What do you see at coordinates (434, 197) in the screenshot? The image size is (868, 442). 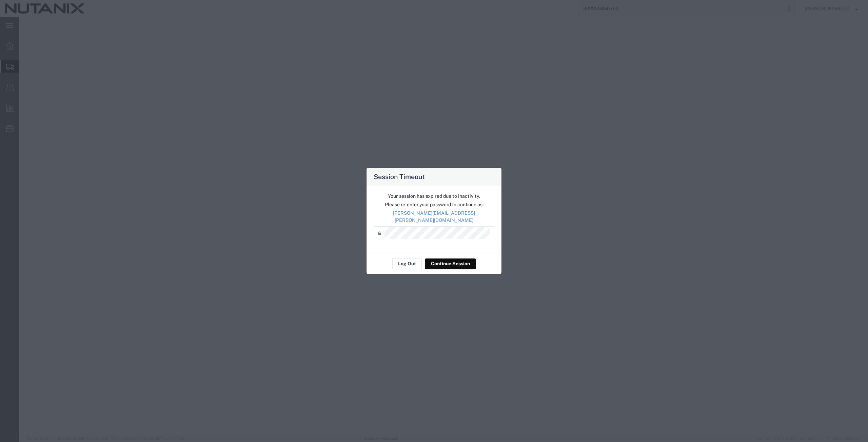 I see `p: Your session has expired due to inactivity.` at bounding box center [434, 197].